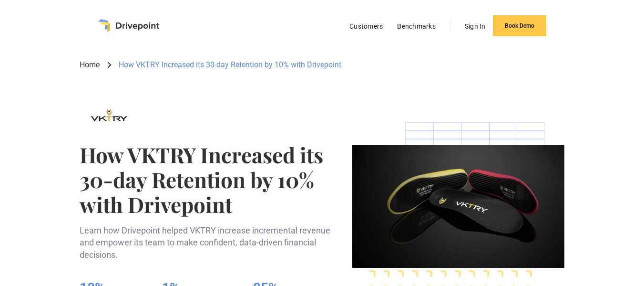 This screenshot has height=286, width=644. I want to click on p: Learn how Drivepoint helped VKTRY increase incremental revenue and empower its team to make confi..., so click(212, 242).